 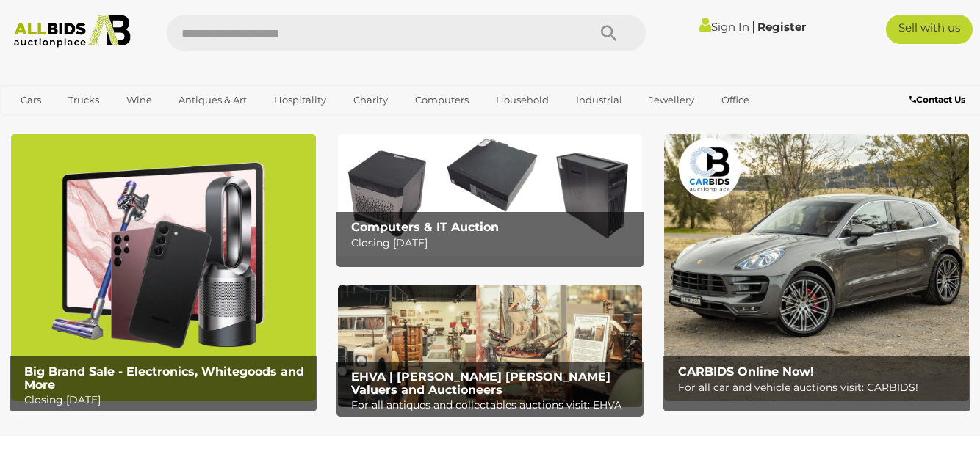 What do you see at coordinates (725, 26) in the screenshot?
I see `a: Sign In` at bounding box center [725, 26].